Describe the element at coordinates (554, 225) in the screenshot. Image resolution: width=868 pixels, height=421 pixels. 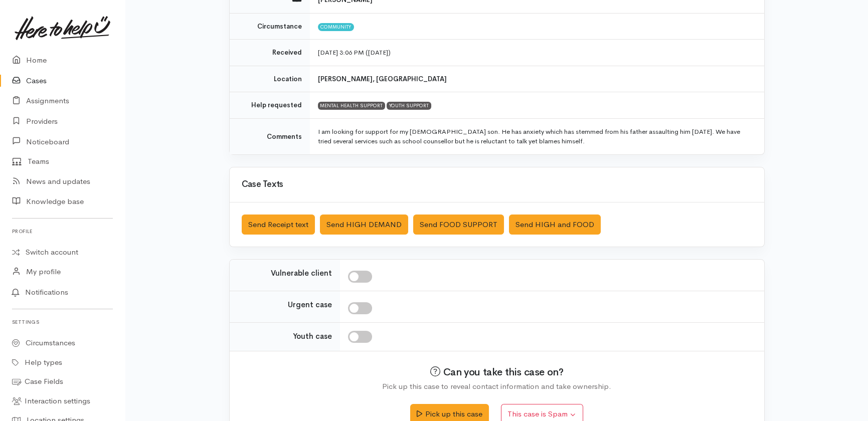
I see `button: Send HIGH and FOOD` at that location.